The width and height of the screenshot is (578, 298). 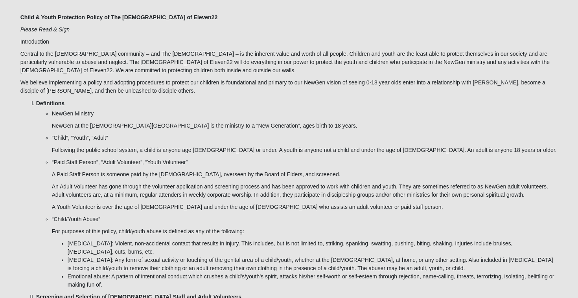 What do you see at coordinates (289, 87) in the screenshot?
I see `p: We believe implementing a policy and adopting procedures to protect our children is foundational ...` at bounding box center [289, 87].